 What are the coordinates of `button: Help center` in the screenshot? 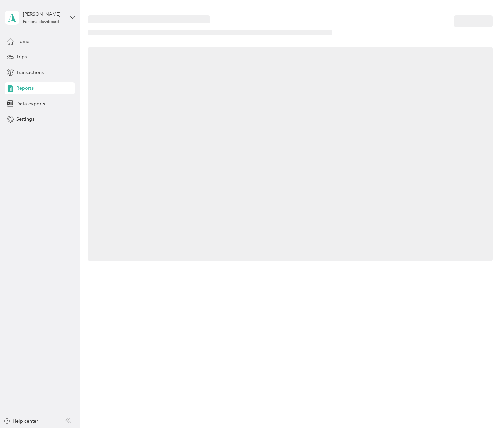 It's located at (21, 421).